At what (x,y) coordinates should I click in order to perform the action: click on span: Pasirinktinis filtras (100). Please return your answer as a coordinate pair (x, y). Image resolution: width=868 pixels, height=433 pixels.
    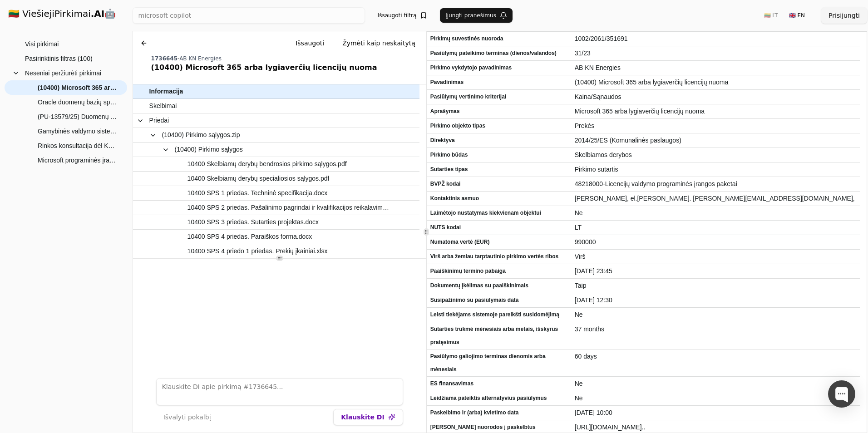
    Looking at the image, I should click on (58, 58).